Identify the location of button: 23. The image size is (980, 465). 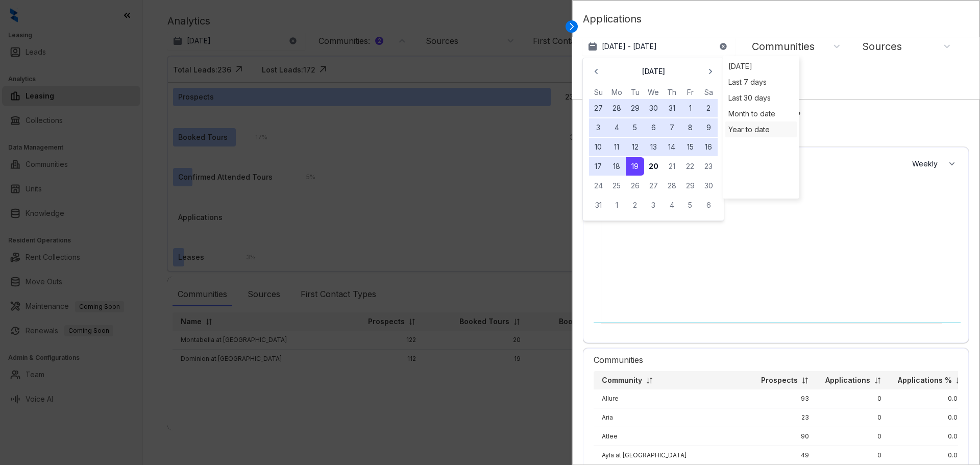
(709, 166).